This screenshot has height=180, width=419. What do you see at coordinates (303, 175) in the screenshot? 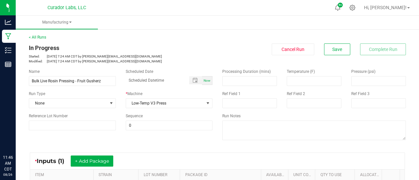
I see `a: Unit CostSortable` at bounding box center [303, 175].